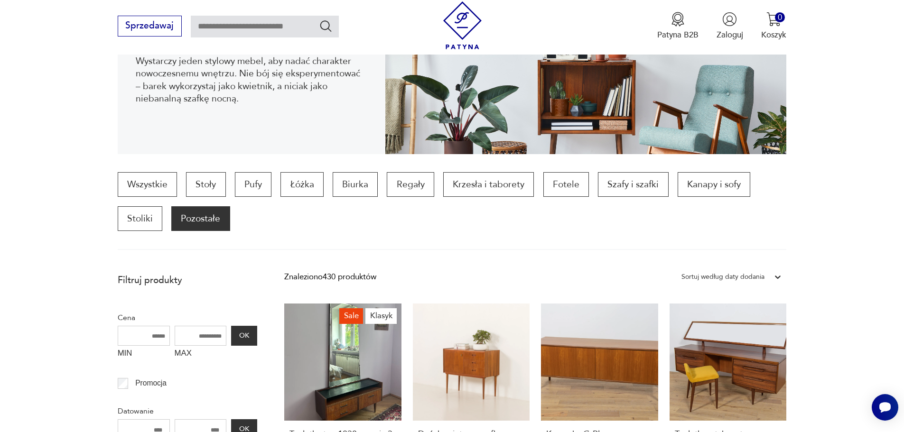 This screenshot has height=432, width=904. I want to click on a: Szafy i szafki, so click(633, 185).